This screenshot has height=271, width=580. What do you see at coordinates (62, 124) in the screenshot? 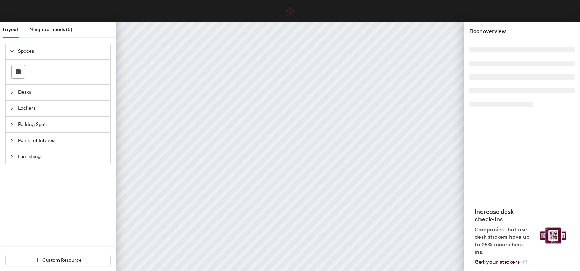
I see `span: Parking Spots` at bounding box center [62, 124].